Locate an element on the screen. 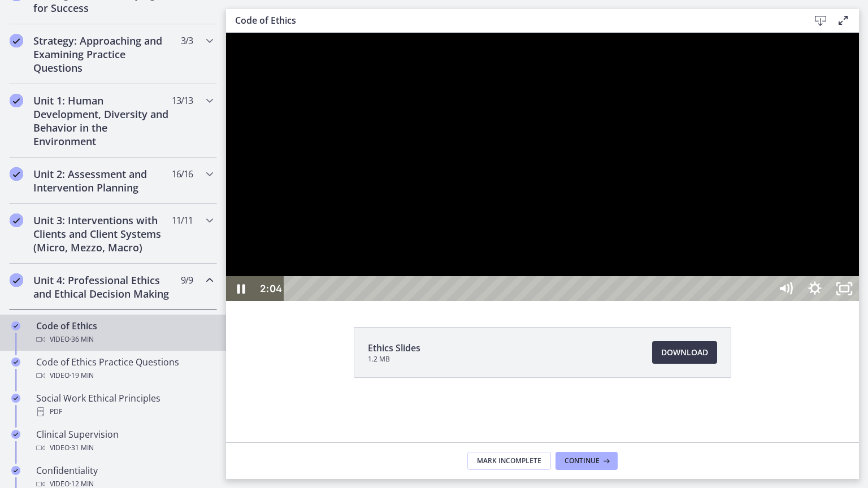  h2: Unit 4: Professional Ethics and Ethical Decision Making is located at coordinates (103, 287).